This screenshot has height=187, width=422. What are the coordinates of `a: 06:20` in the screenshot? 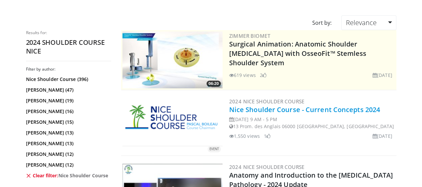 It's located at (173, 60).